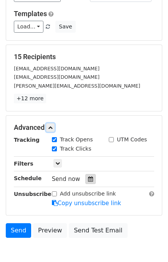 This screenshot has height=262, width=168. What do you see at coordinates (76, 148) in the screenshot?
I see `label: Track Clicks` at bounding box center [76, 148].